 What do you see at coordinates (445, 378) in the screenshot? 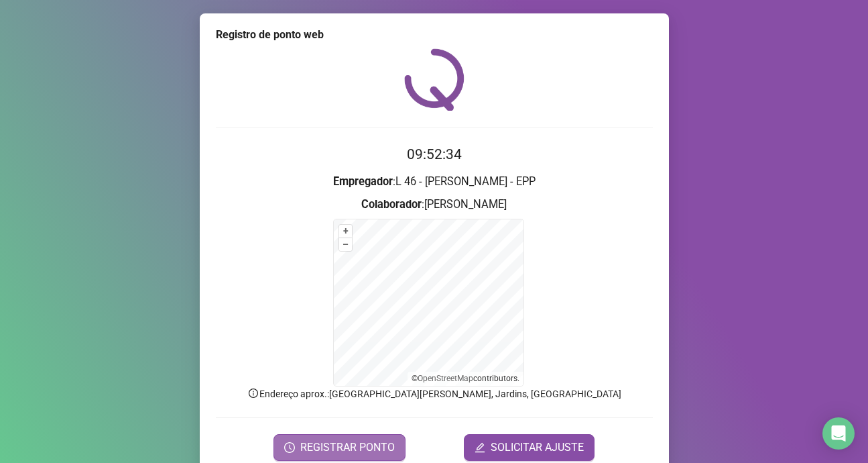
I see `a: OpenStreetMap` at bounding box center [445, 378].